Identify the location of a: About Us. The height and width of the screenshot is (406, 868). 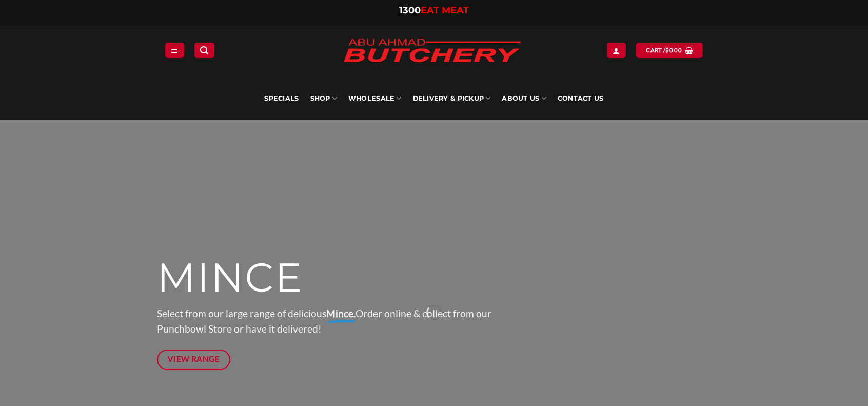
(524, 98).